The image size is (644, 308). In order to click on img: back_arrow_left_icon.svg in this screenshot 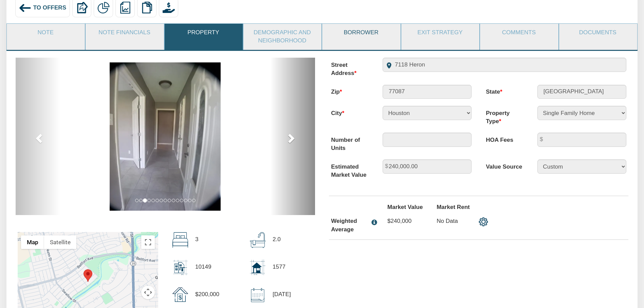, I will do `click(25, 8)`.